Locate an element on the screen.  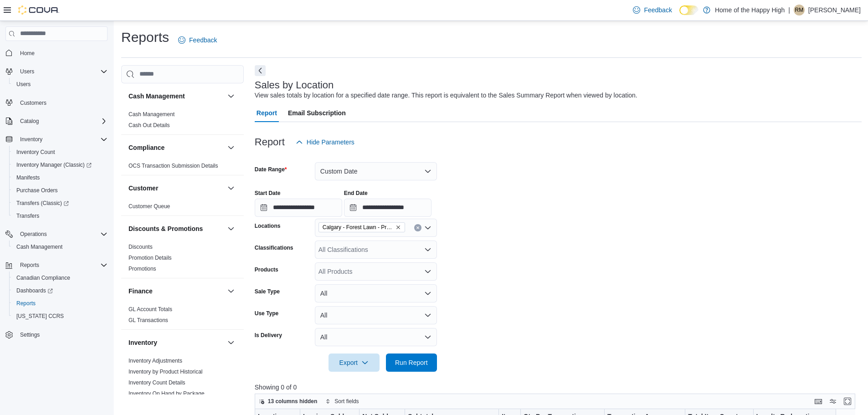
button: Sort fields is located at coordinates (342, 402).